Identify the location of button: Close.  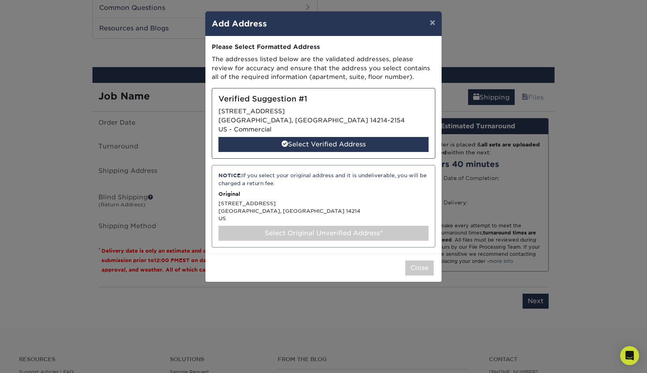
(419, 268).